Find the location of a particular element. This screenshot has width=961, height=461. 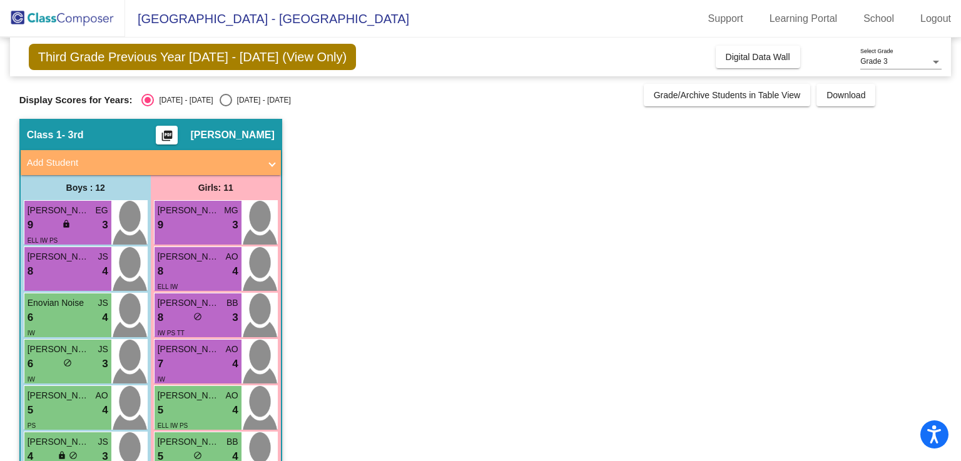

span: ELL IW is located at coordinates (168, 287).